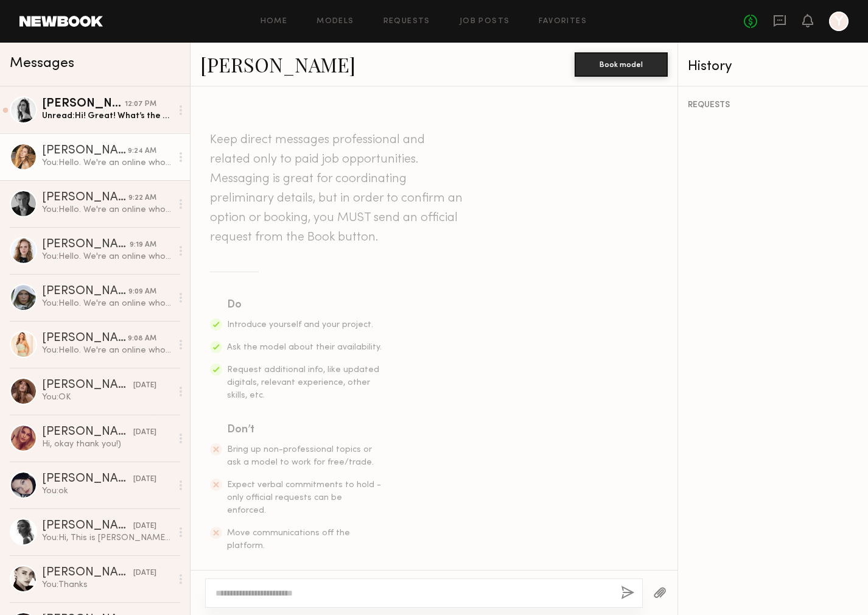 Image resolution: width=868 pixels, height=615 pixels. Describe the element at coordinates (485, 22) in the screenshot. I see `a: Job Posts` at that location.